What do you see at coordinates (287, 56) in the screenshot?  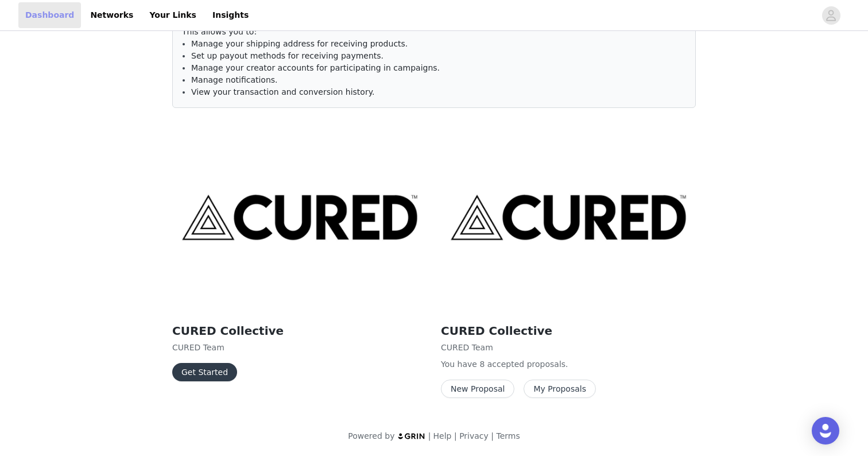 I see `span: Set up payout methods for receiving payments.` at bounding box center [287, 56].